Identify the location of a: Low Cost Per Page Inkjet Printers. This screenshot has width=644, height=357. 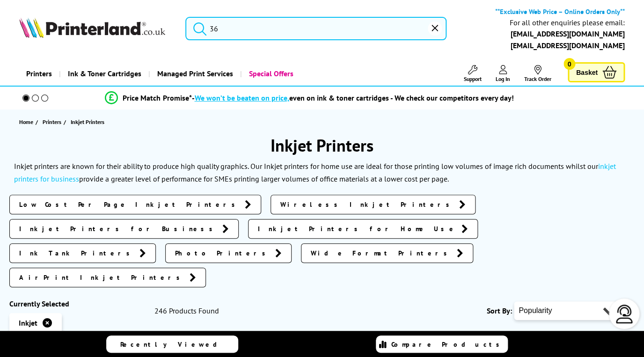
(135, 205).